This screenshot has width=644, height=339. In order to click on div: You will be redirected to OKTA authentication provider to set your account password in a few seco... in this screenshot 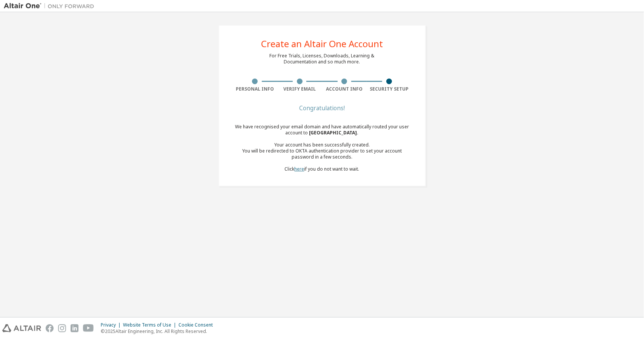, I will do `click(322, 154)`.